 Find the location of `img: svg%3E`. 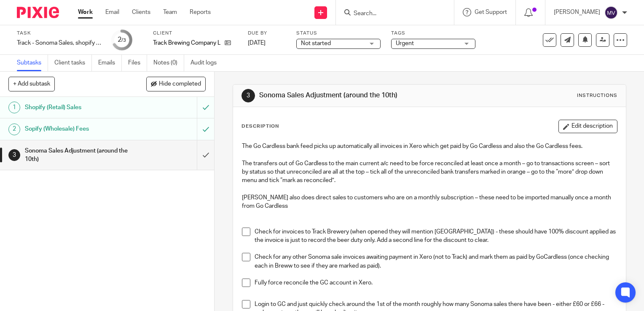

img: svg%3E is located at coordinates (611, 13).